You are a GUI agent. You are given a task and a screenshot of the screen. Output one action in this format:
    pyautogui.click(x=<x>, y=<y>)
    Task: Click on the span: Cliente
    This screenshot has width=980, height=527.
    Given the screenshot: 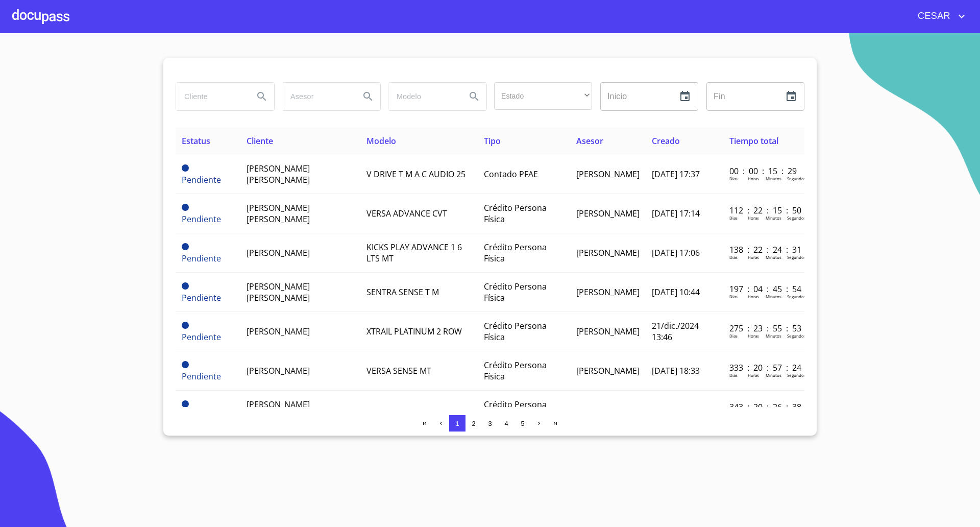 What is the action you would take?
    pyautogui.click(x=260, y=141)
    